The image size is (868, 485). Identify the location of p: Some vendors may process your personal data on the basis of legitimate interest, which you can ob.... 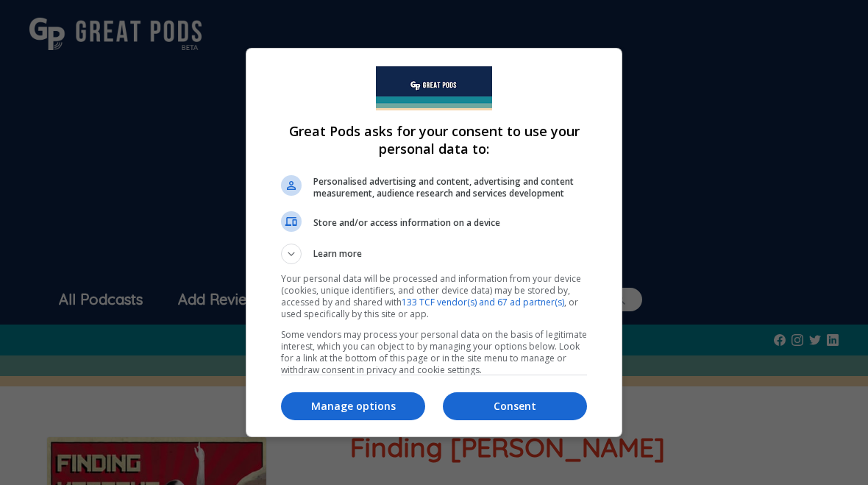
(434, 353).